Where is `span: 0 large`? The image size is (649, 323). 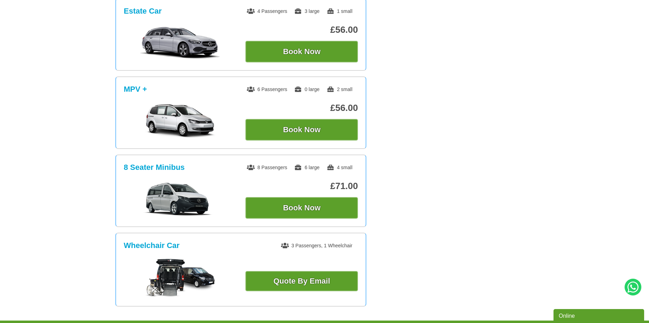 span: 0 large is located at coordinates (307, 89).